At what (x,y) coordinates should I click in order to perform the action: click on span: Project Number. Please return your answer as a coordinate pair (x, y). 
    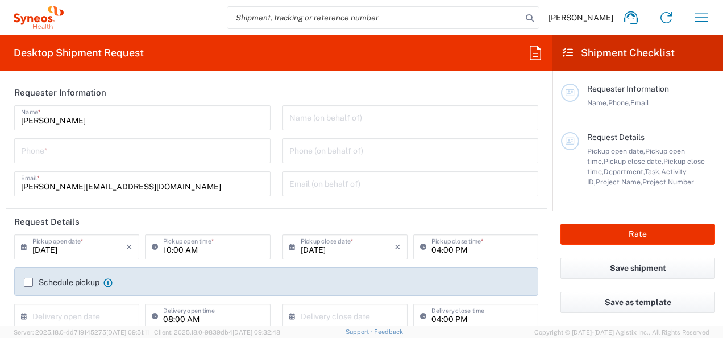
    Looking at the image, I should click on (668, 181).